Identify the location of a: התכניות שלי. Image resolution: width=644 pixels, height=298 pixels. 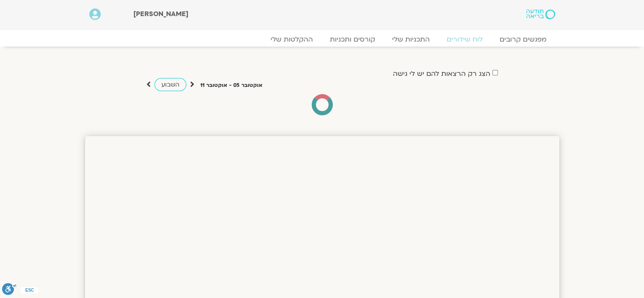
(411, 39).